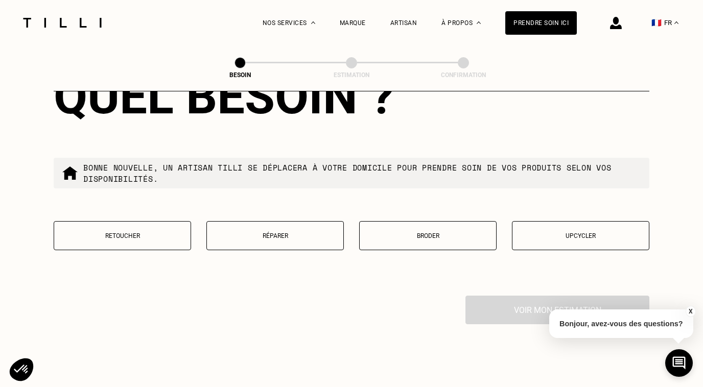 Image resolution: width=703 pixels, height=387 pixels. I want to click on img: commande à domicile, so click(70, 173).